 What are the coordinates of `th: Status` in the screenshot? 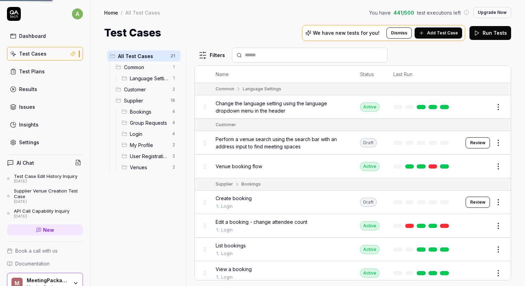 It's located at (370, 74).